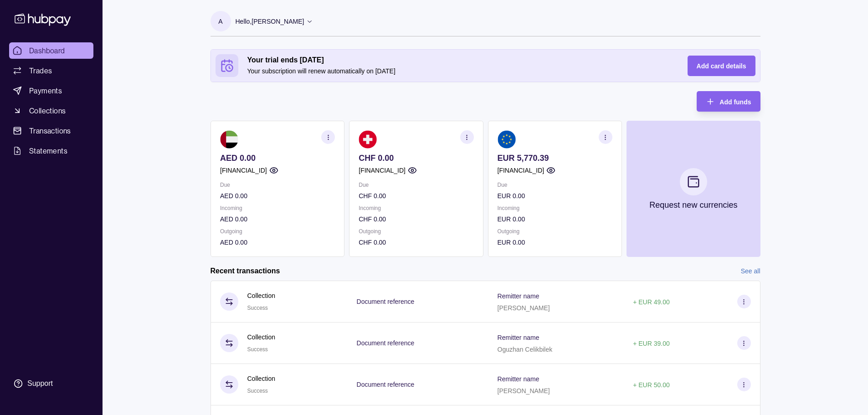 The width and height of the screenshot is (868, 415). Describe the element at coordinates (651, 303) in the screenshot. I see `p: + EUR 49.00` at that location.